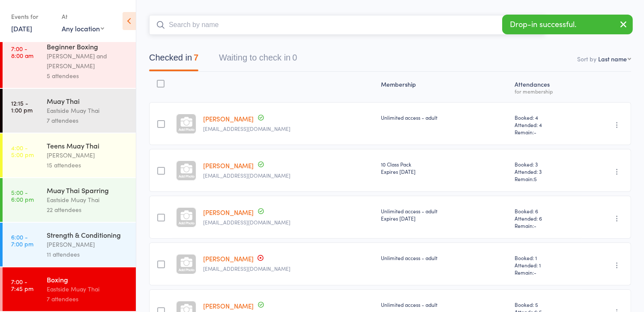 The height and width of the screenshot is (312, 644). What do you see at coordinates (444, 87) in the screenshot?
I see `div: Membership` at bounding box center [444, 87].